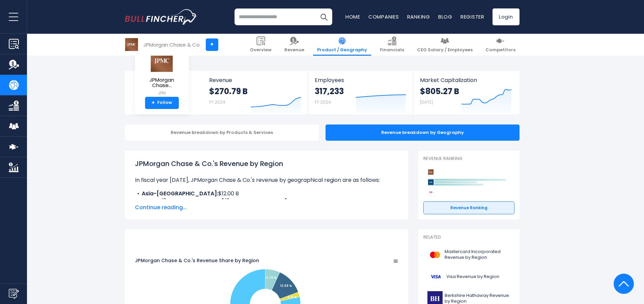 This screenshot has height=304, width=644. I want to click on button: Search, so click(324, 17).